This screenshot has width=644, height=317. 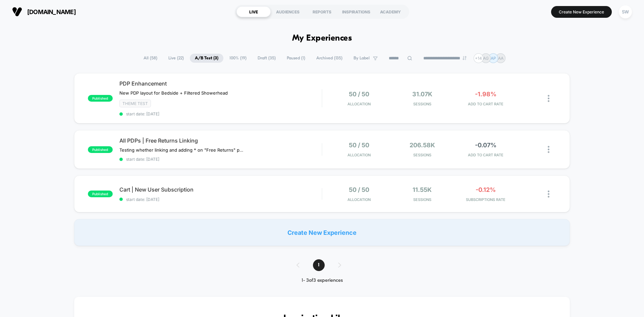 What do you see at coordinates (422, 145) in the screenshot?
I see `span: 206.58k` at bounding box center [422, 145].